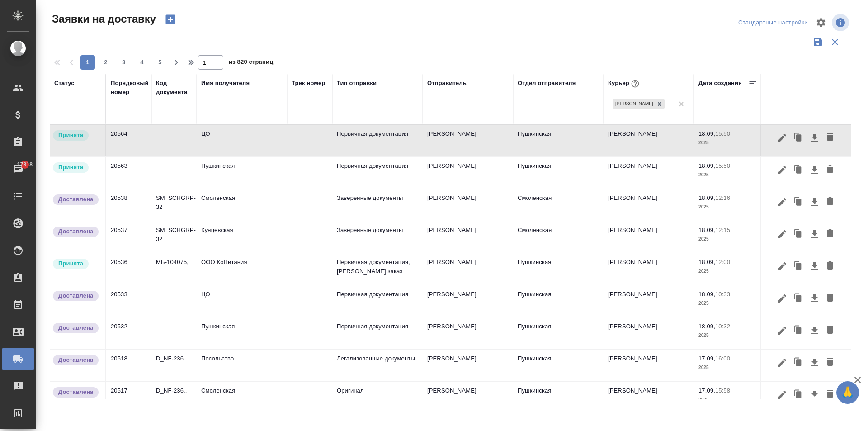  What do you see at coordinates (129, 205) in the screenshot?
I see `td: 20538` at bounding box center [129, 205].